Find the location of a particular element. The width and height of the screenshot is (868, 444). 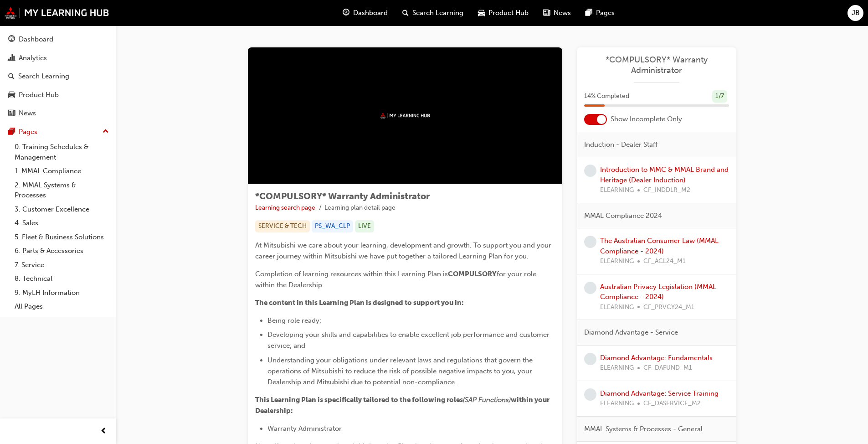

div: 1 / 7 is located at coordinates (719, 97).